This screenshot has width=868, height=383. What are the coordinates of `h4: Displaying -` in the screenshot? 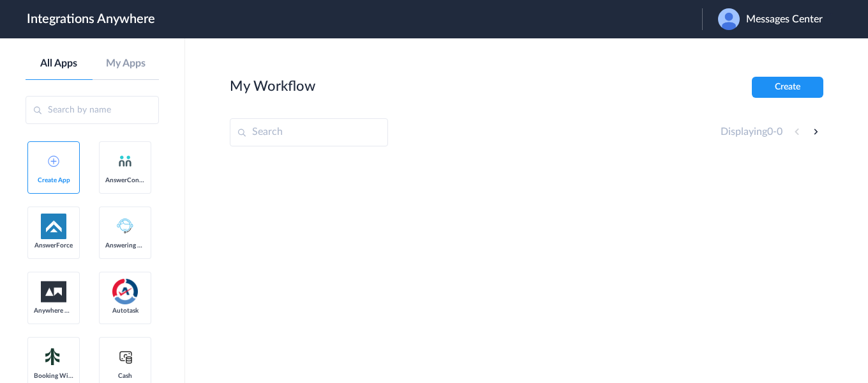 It's located at (751, 132).